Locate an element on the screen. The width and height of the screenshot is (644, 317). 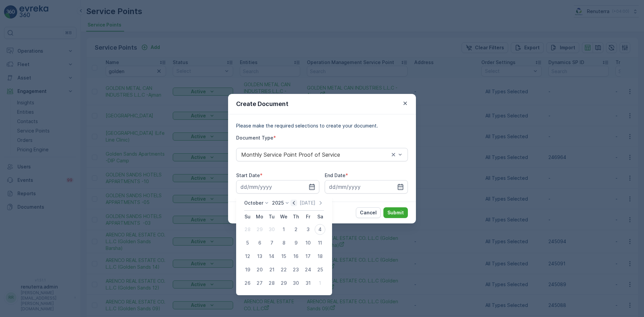
th: Tuesday is located at coordinates (272, 216).